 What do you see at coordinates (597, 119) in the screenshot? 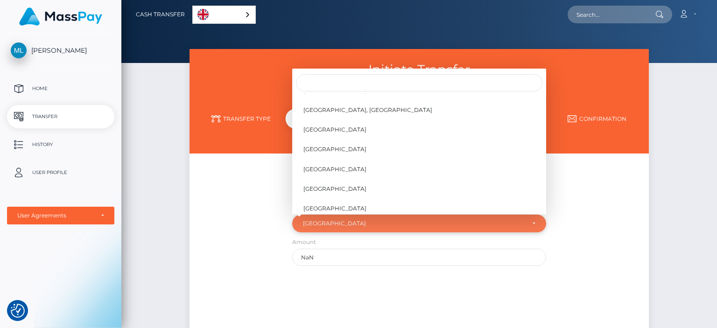
I see `a: Confirmation` at bounding box center [597, 119].